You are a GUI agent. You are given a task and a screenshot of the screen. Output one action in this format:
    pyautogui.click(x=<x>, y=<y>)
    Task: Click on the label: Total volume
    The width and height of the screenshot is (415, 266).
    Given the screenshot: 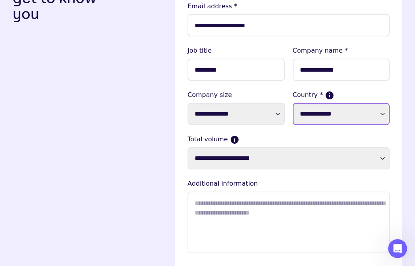 What is the action you would take?
    pyautogui.click(x=289, y=139)
    